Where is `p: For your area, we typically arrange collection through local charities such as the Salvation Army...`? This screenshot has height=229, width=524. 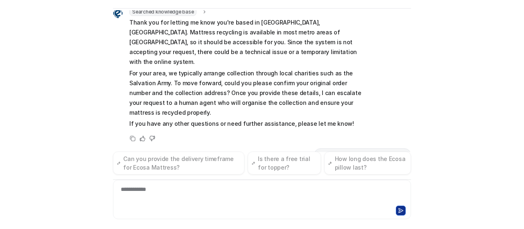 p: For your area, we typically arrange collection through local charities such as the Salvation Army... is located at coordinates (249, 93).